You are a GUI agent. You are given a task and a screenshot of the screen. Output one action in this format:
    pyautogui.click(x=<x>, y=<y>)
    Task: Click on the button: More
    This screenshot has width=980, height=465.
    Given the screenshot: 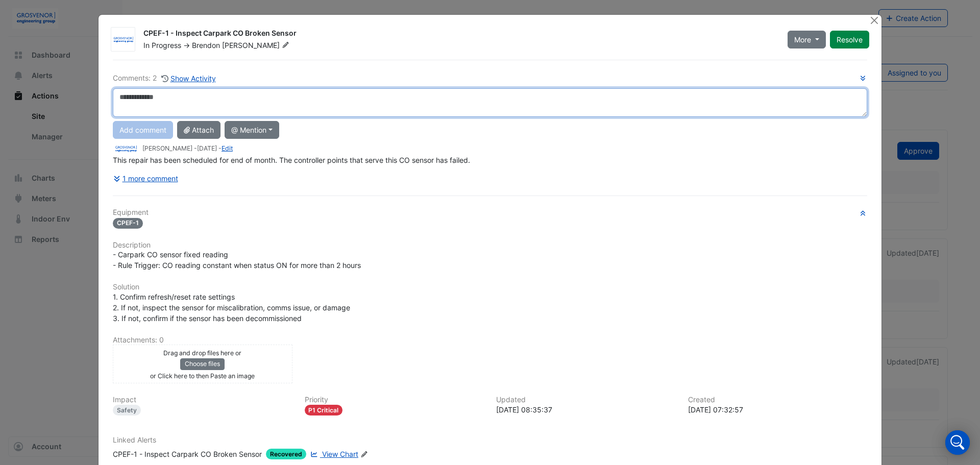 What is the action you would take?
    pyautogui.click(x=807, y=40)
    